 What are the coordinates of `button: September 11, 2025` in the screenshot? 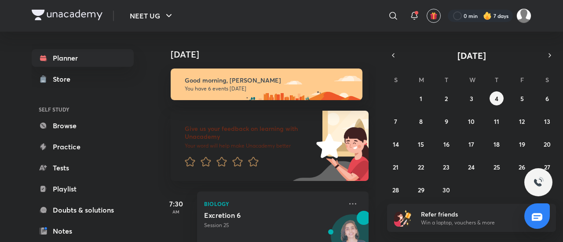 It's located at (496, 121).